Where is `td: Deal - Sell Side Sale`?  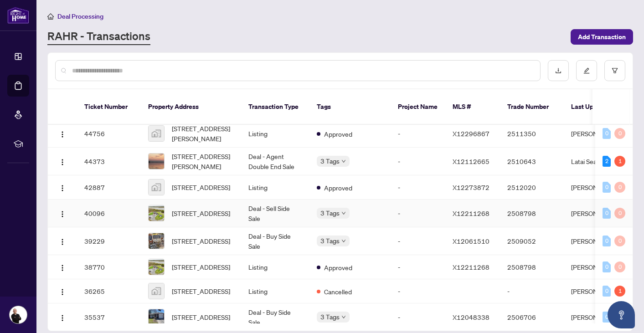 td: Deal - Sell Side Sale is located at coordinates (275, 213).